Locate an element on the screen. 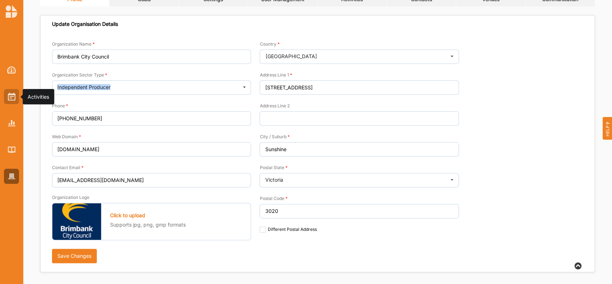  label: Organization Sector Type is located at coordinates (80, 75).